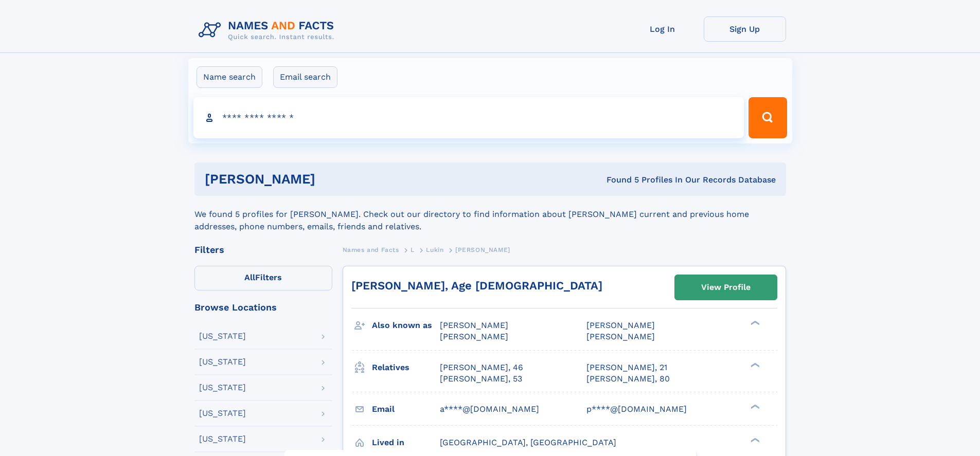  I want to click on a: View Profile, so click(726, 287).